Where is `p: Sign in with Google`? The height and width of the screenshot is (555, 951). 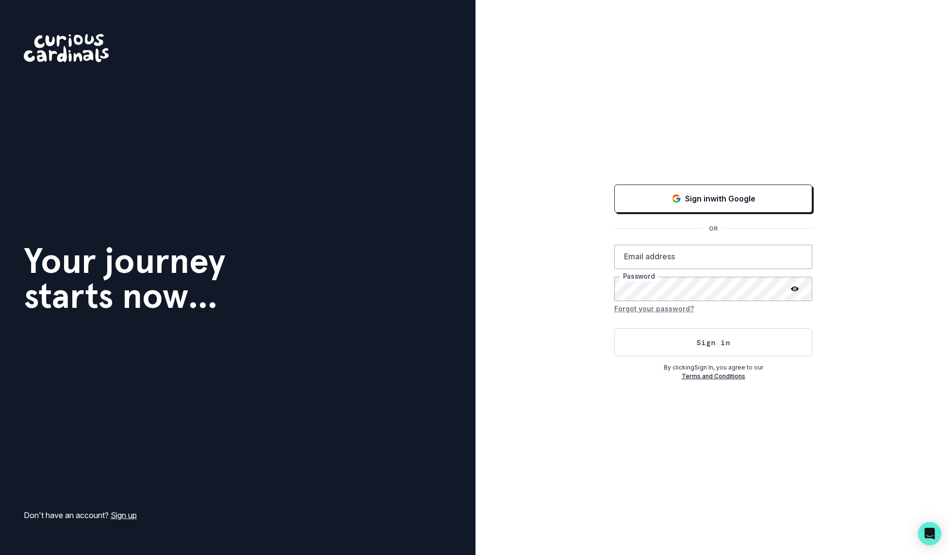
p: Sign in with Google is located at coordinates (720, 198).